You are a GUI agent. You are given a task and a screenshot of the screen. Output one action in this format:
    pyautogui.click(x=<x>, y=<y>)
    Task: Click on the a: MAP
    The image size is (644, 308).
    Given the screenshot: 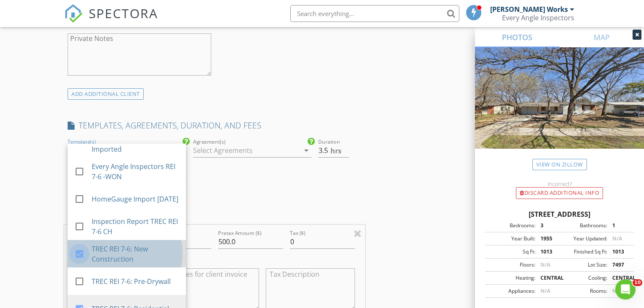 What is the action you would take?
    pyautogui.click(x=602, y=37)
    